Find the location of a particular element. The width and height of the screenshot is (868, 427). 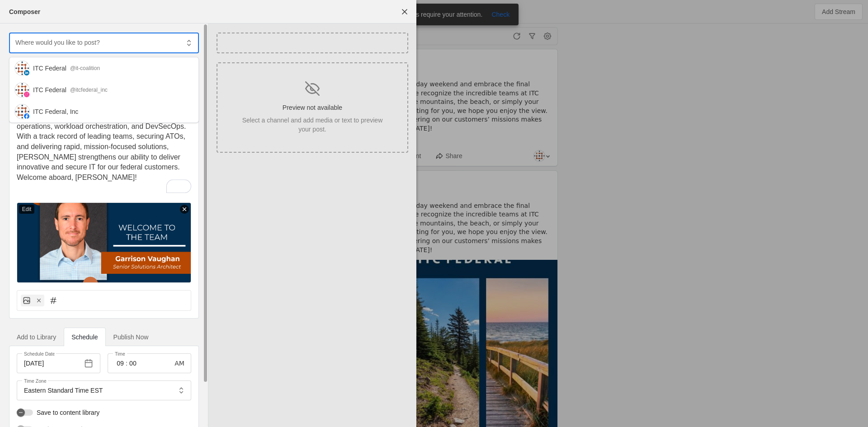

mat-label: Time is located at coordinates (120, 354).